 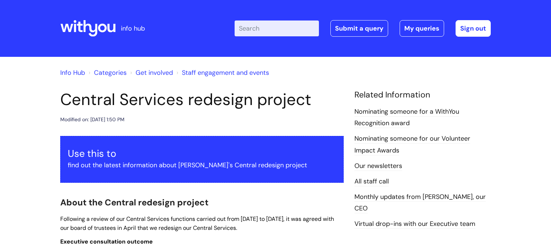 I want to click on a: Info Hub, so click(x=73, y=73).